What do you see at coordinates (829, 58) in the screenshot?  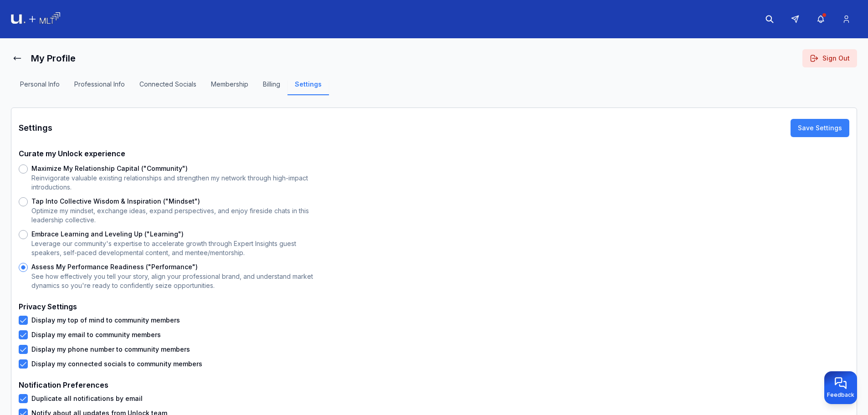 I see `button: Sign Out` at bounding box center [829, 58].